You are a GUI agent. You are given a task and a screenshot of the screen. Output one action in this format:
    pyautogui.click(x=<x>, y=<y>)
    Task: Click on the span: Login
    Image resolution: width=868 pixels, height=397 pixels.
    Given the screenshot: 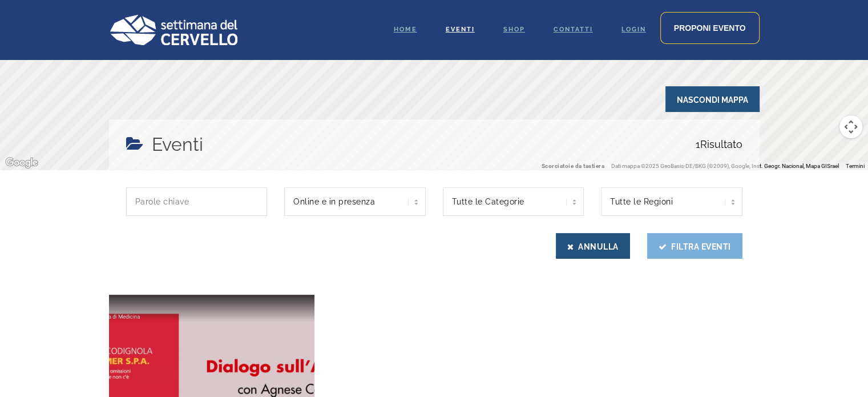 What is the action you would take?
    pyautogui.click(x=634, y=29)
    